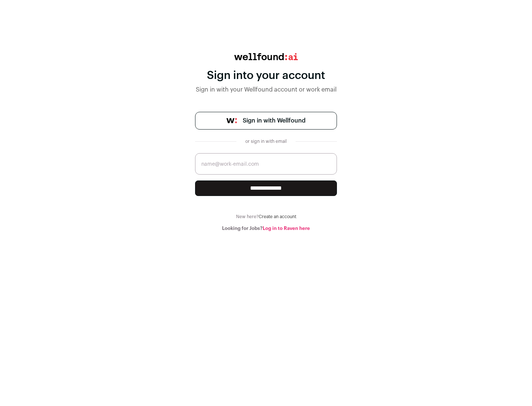 This screenshot has height=406, width=532. What do you see at coordinates (266, 141) in the screenshot?
I see `div: or sign in with email` at bounding box center [266, 141].